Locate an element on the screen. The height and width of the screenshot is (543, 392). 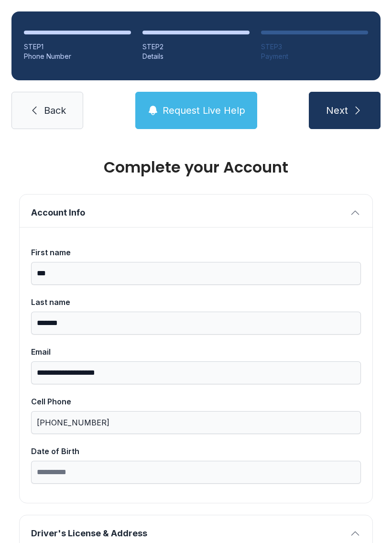
div: STEP 1 is located at coordinates (77, 47).